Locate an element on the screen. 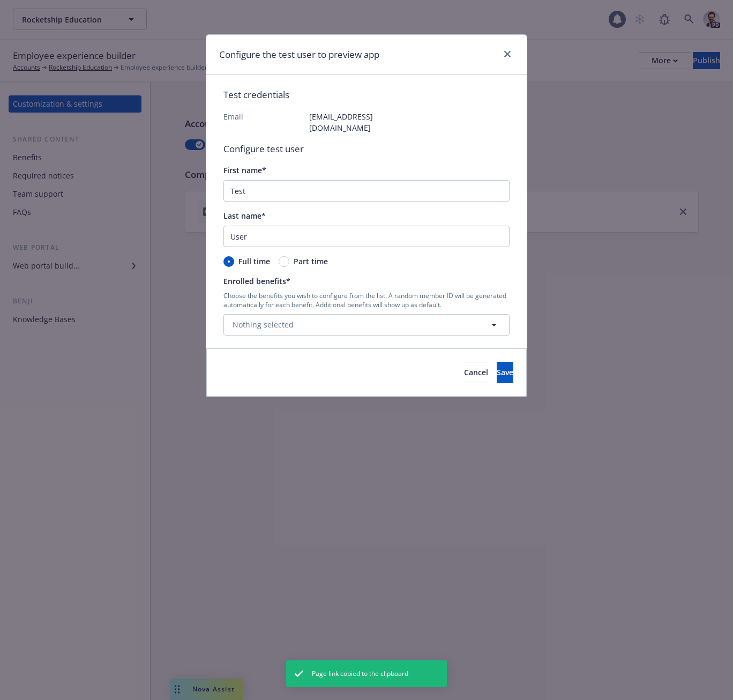 The height and width of the screenshot is (700, 733). span: First name* is located at coordinates (245, 170).